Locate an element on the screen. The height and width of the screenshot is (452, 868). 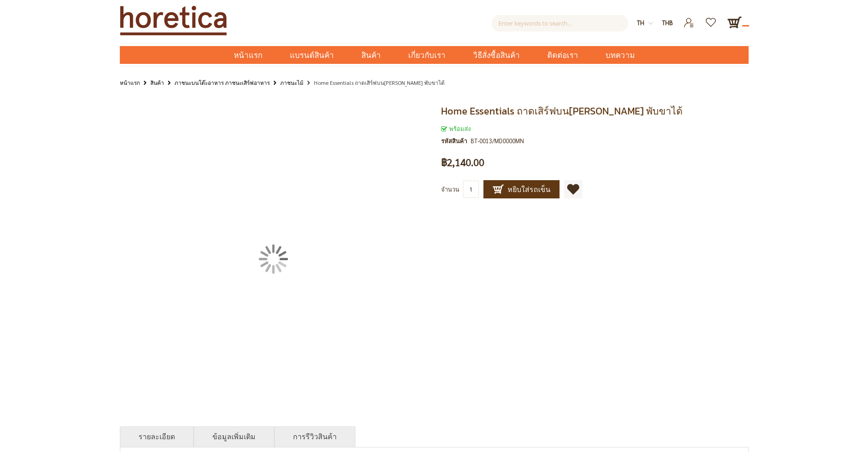
a: เกี่ยวกับเรา is located at coordinates (427, 55).